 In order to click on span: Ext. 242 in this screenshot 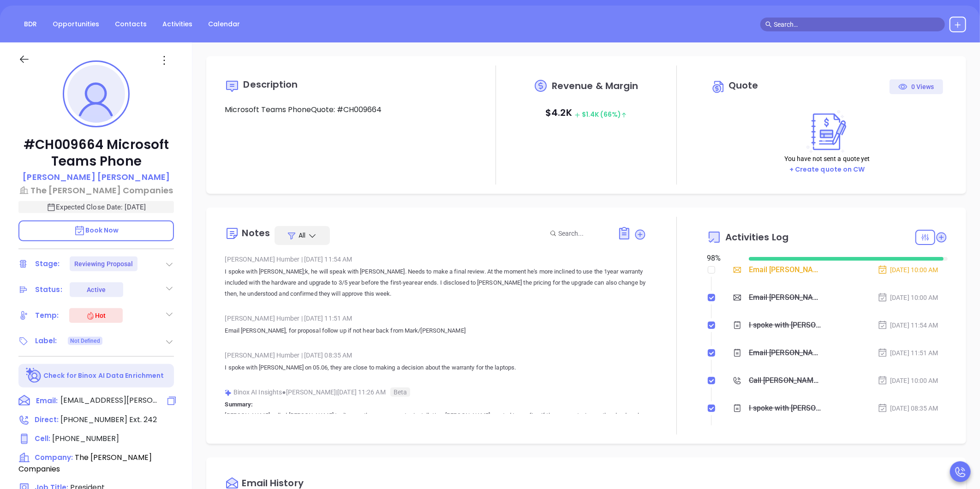, I will do `click(142, 419)`.